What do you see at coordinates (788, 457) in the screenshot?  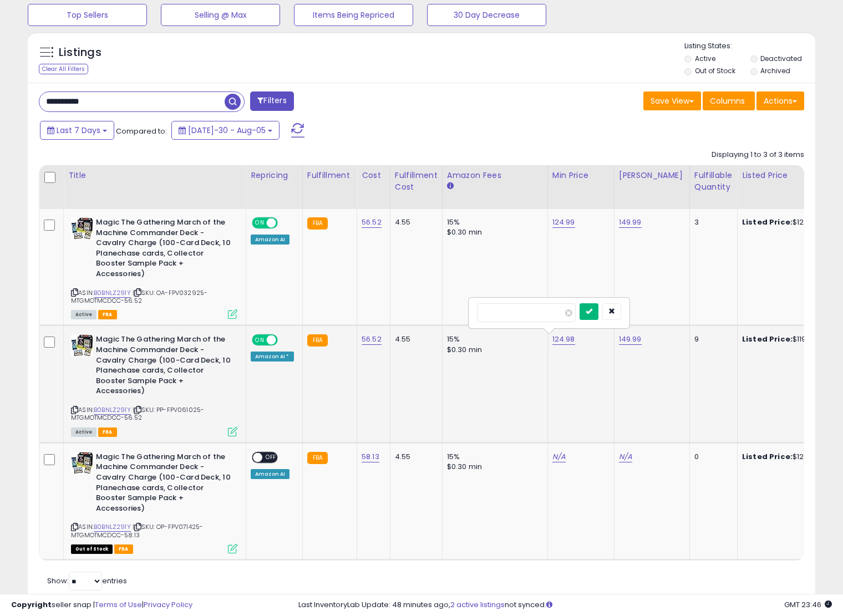 I see `div: $124.99` at bounding box center [788, 457].